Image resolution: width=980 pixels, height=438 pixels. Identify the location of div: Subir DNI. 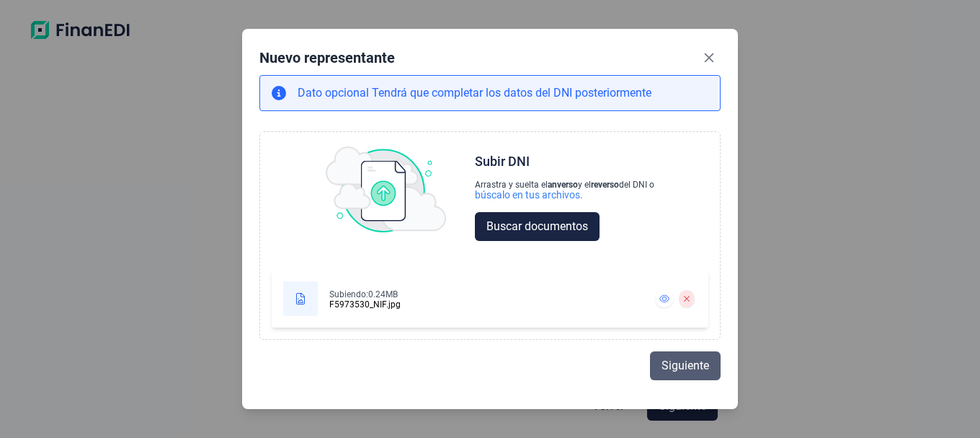
(503, 162).